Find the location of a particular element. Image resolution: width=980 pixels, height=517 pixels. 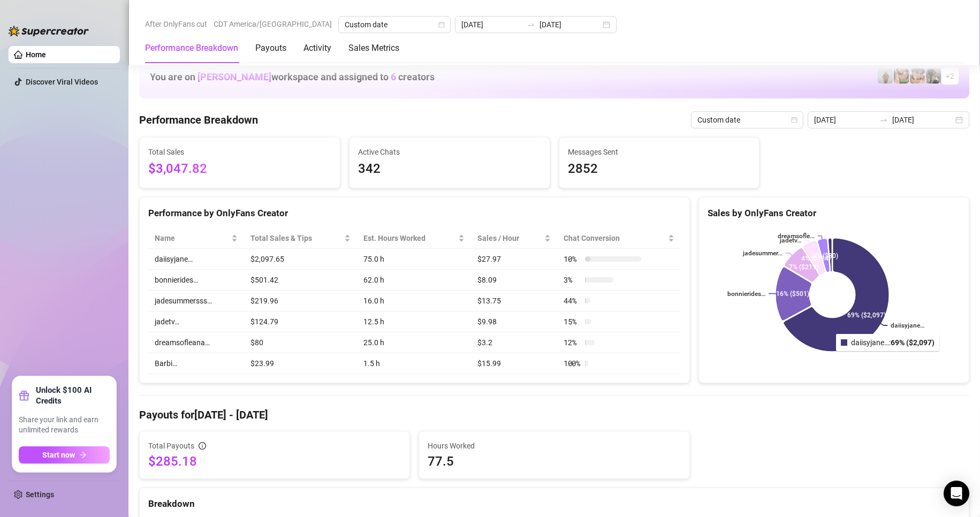

span: Total Sales is located at coordinates (240, 152).